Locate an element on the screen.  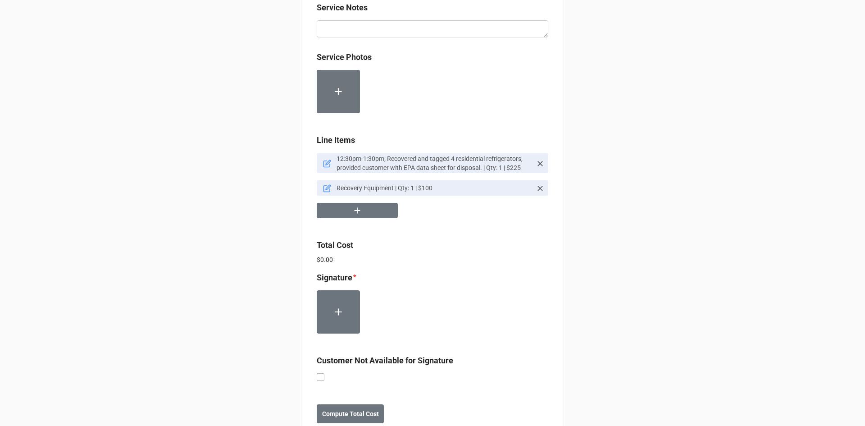
p: Recovery Equipment | Qty: 1 | $100 is located at coordinates (434, 188).